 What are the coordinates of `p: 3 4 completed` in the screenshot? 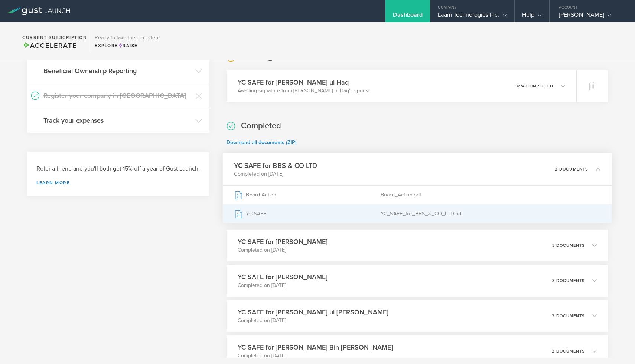 It's located at (534, 86).